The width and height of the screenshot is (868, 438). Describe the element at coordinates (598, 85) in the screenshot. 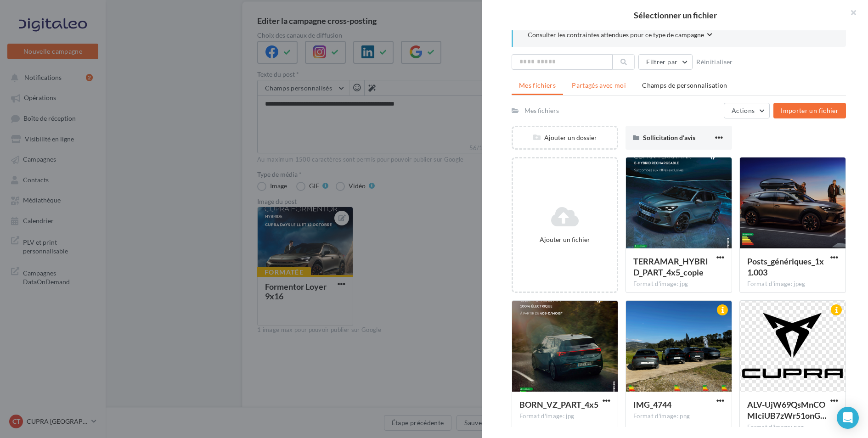

I see `span: Partagés avec moi` at that location.